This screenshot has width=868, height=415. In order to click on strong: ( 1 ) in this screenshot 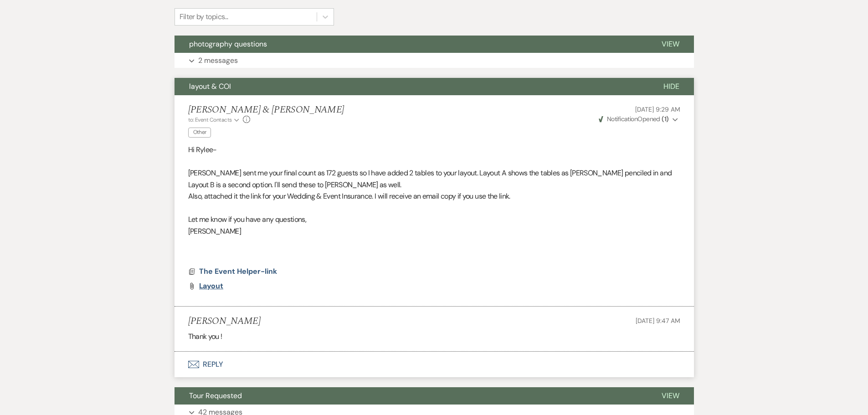, I will do `click(665, 119)`.